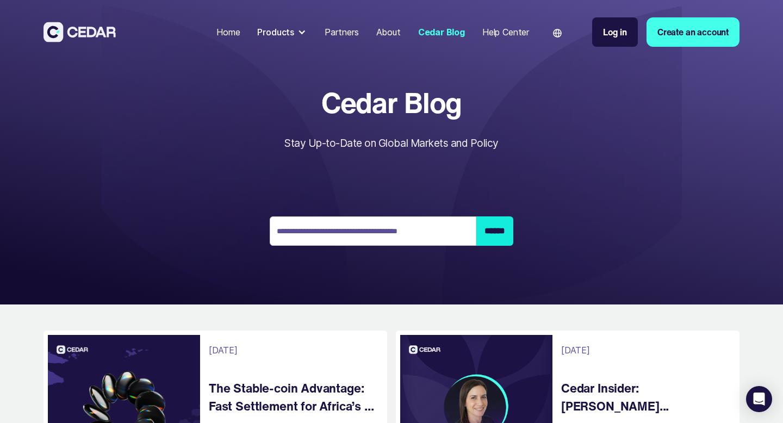  What do you see at coordinates (228, 32) in the screenshot?
I see `a: Home` at bounding box center [228, 32].